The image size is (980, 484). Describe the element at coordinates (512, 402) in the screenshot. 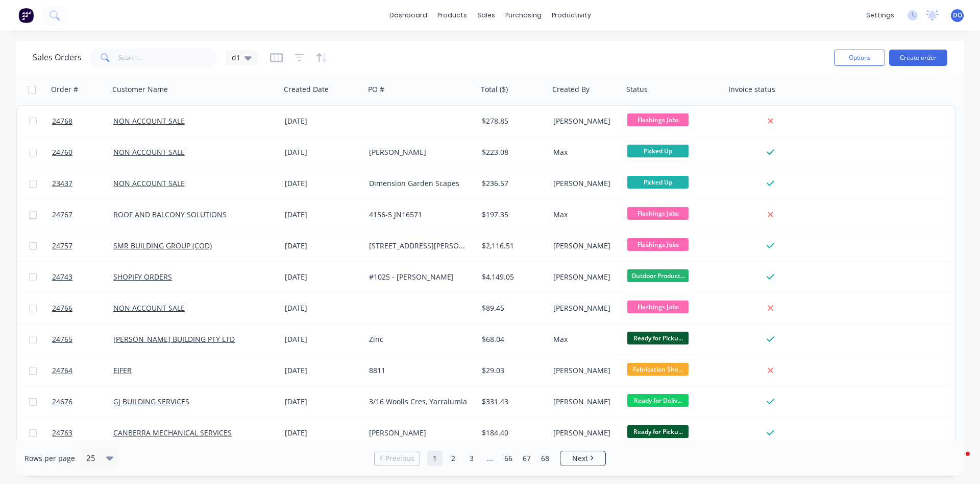

I see `div: $331.43` at that location.